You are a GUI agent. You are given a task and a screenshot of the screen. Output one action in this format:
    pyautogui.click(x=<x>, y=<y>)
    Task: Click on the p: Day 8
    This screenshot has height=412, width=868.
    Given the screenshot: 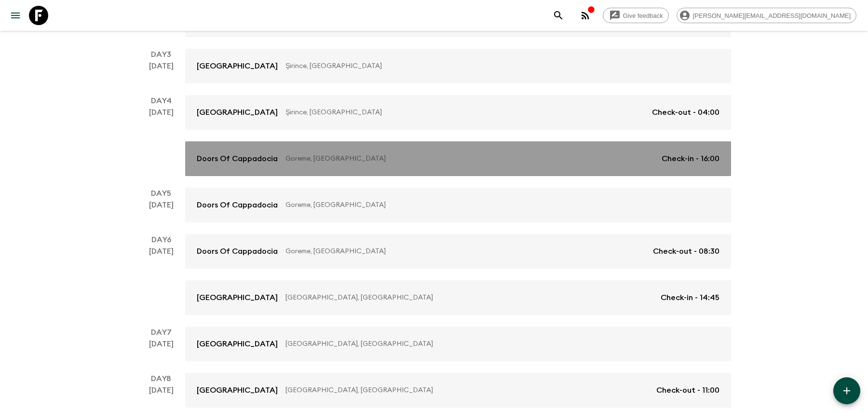 What is the action you would take?
    pyautogui.click(x=161, y=379)
    